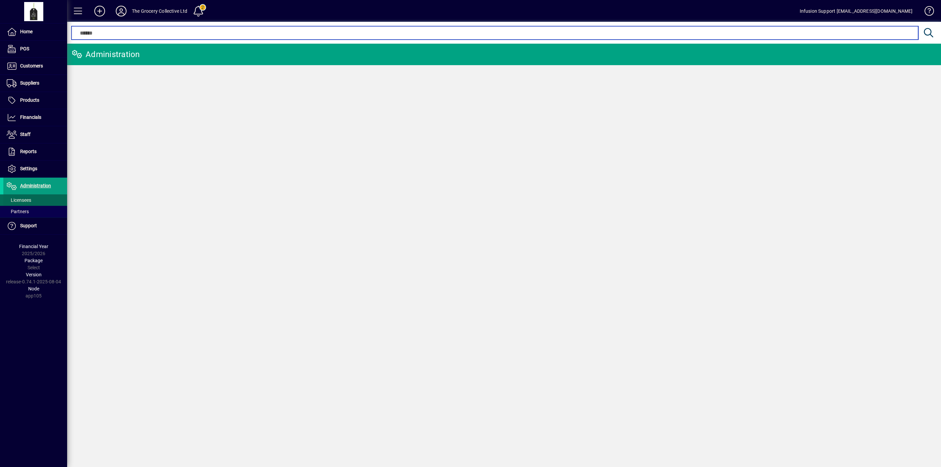 This screenshot has height=467, width=941. Describe the element at coordinates (35, 135) in the screenshot. I see `a: Staff` at that location.